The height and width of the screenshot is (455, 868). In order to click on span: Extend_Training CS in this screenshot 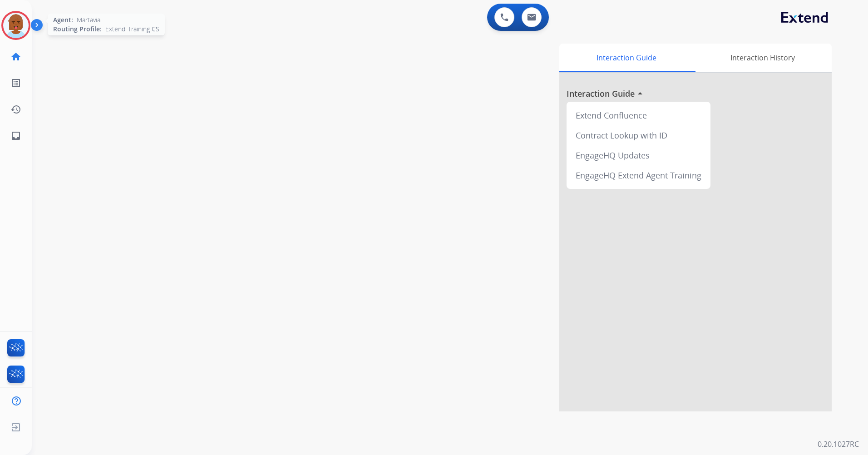, I will do `click(132, 29)`.